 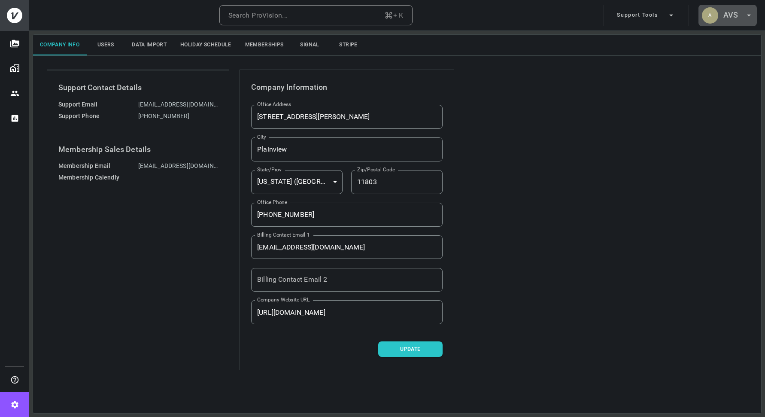 What do you see at coordinates (348, 45) in the screenshot?
I see `button: Stripe` at bounding box center [348, 45].